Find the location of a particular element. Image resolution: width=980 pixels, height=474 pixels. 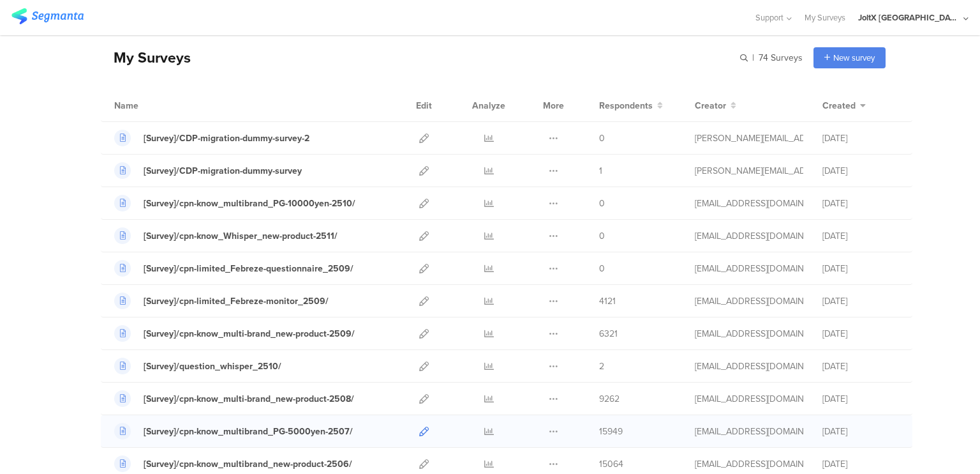

img: segmanta logo is located at coordinates (47, 16).